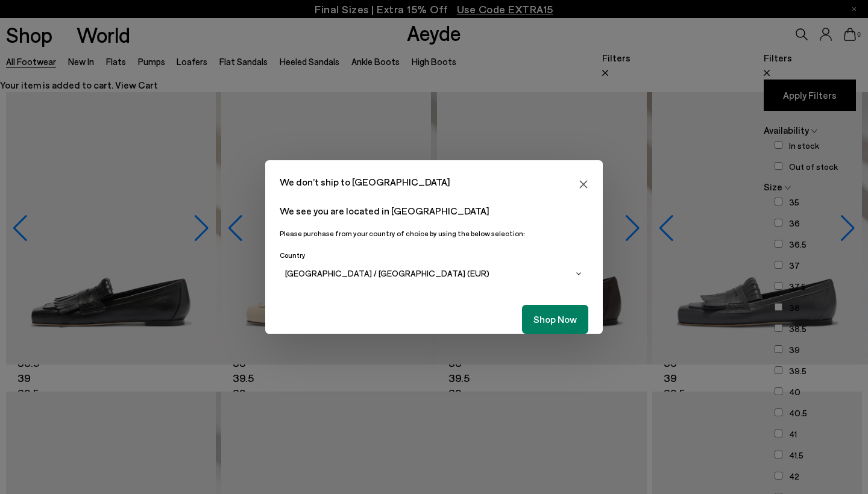 Image resolution: width=868 pixels, height=494 pixels. What do you see at coordinates (434, 233) in the screenshot?
I see `p: Please purchase from your country of choice by using the below selection:` at bounding box center [434, 233].